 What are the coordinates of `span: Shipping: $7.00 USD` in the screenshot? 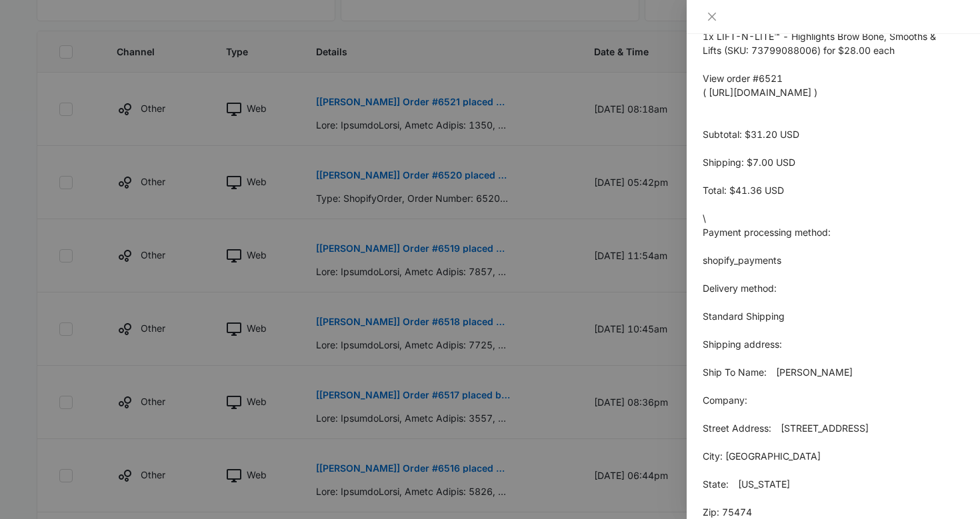 It's located at (749, 162).